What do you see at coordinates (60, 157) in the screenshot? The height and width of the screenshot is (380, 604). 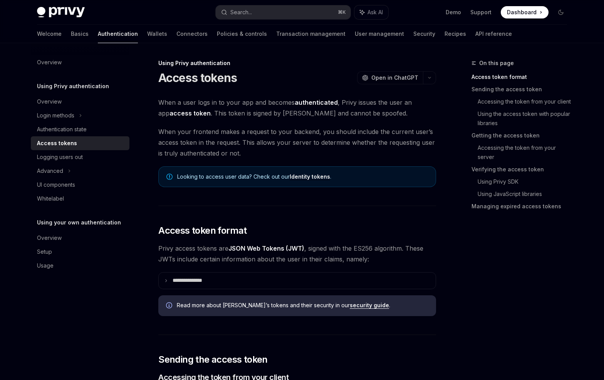 I see `div: Logging users out` at bounding box center [60, 157].